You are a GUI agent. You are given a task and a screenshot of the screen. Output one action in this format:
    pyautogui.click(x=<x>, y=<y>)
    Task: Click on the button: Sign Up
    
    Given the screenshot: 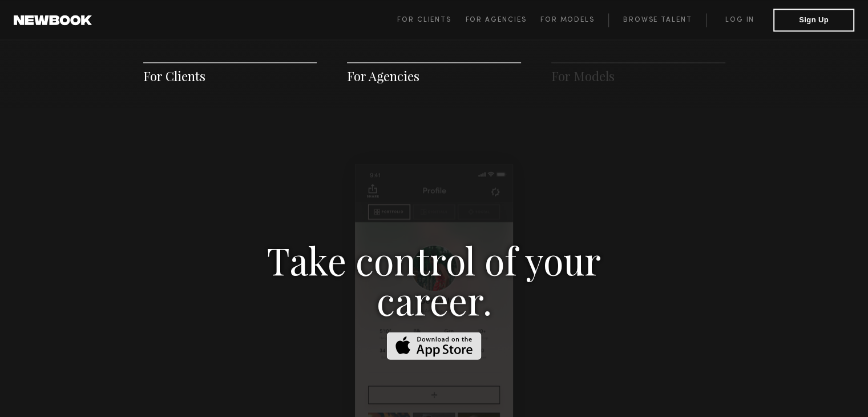 What is the action you would take?
    pyautogui.click(x=814, y=20)
    